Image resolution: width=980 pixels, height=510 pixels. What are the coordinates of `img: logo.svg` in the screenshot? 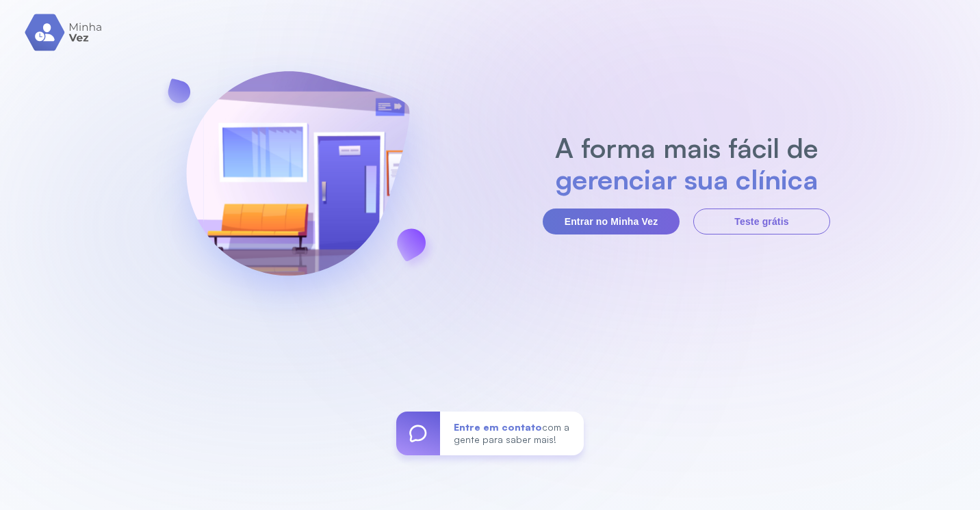 It's located at (64, 32).